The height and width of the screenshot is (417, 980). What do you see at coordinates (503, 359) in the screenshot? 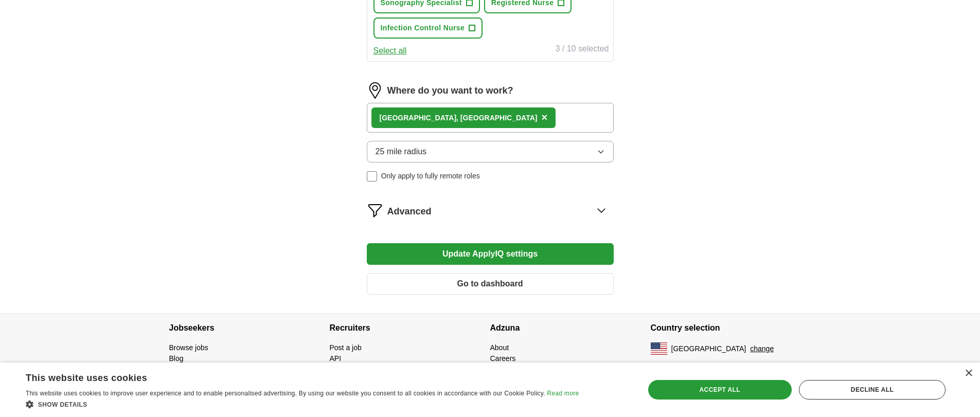
I see `a: Careers` at bounding box center [503, 359].